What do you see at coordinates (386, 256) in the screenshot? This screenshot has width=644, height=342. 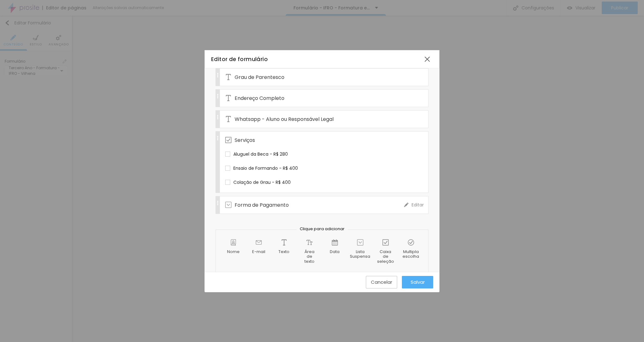 I see `span: Caixa de seleção` at bounding box center [386, 256].